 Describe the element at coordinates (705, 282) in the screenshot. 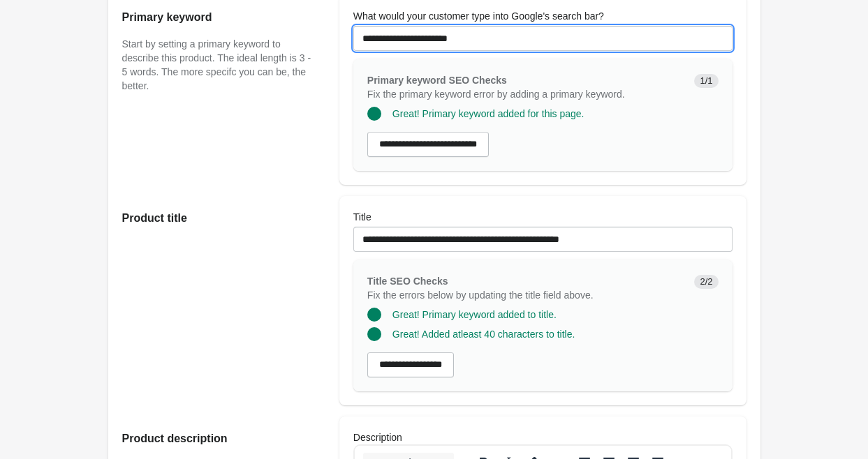

I see `span: 2/2` at that location.